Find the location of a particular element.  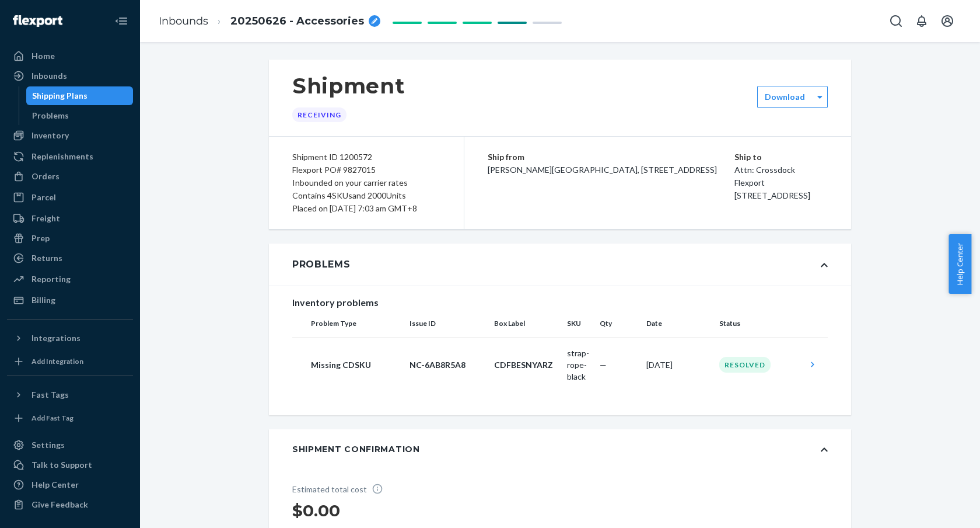

p: Estimated total cost is located at coordinates (342, 488).